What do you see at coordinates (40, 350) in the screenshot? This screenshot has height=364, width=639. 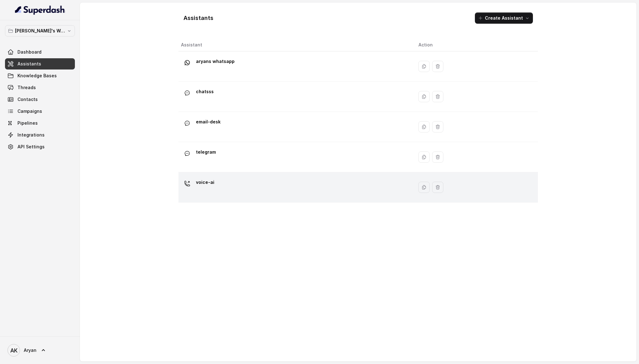 I see `a: Aryan` at bounding box center [40, 350].